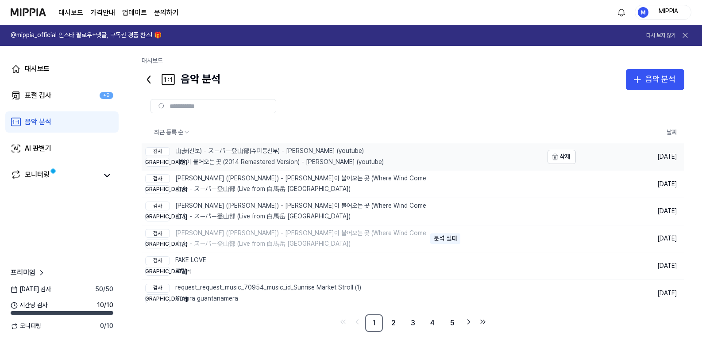 Image resolution: width=702 pixels, height=343 pixels. I want to click on a: Go to previous page, so click(357, 322).